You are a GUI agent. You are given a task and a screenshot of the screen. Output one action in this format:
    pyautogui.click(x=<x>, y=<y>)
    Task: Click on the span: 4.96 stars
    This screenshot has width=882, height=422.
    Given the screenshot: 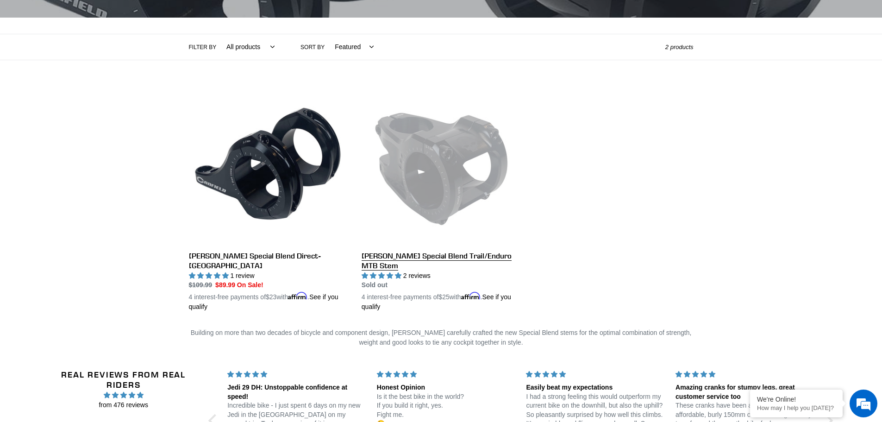 What is the action you would take?
    pyautogui.click(x=123, y=395)
    